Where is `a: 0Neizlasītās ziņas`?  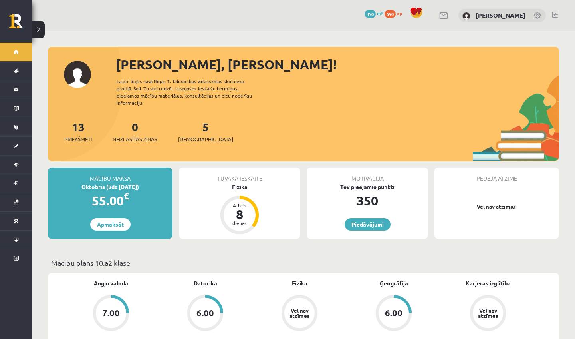 a: 0Neizlasītās ziņas is located at coordinates (135, 131).